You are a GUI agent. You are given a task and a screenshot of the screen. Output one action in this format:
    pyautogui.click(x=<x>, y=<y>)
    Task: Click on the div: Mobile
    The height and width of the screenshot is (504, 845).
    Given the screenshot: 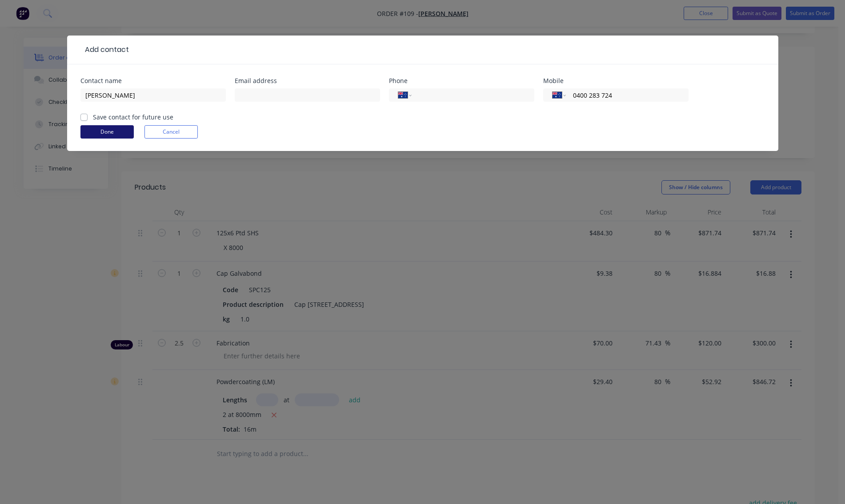 What is the action you would take?
    pyautogui.click(x=616, y=81)
    